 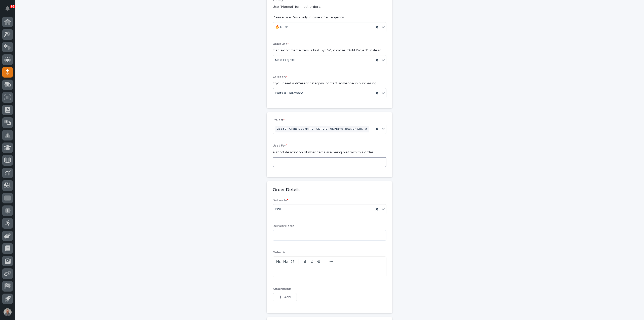 I want to click on div: Notifications69, so click(x=9, y=10).